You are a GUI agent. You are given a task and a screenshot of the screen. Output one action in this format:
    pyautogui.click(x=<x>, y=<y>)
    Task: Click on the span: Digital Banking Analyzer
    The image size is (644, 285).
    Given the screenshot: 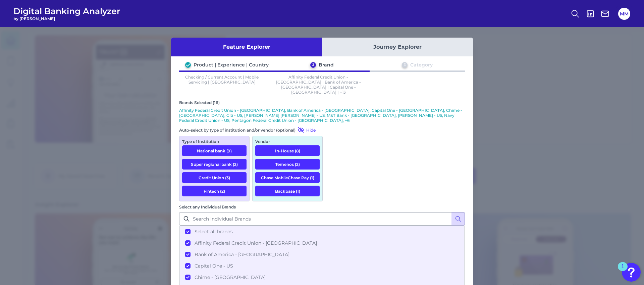 What is the action you would take?
    pyautogui.click(x=67, y=11)
    